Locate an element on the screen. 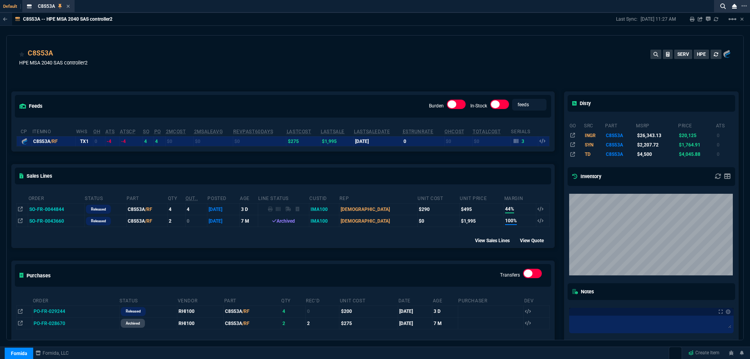 The height and width of the screenshot is (359, 750). abbr: The date of the last SO Inv price. No time limit. (ignore zeros) is located at coordinates (372, 132).